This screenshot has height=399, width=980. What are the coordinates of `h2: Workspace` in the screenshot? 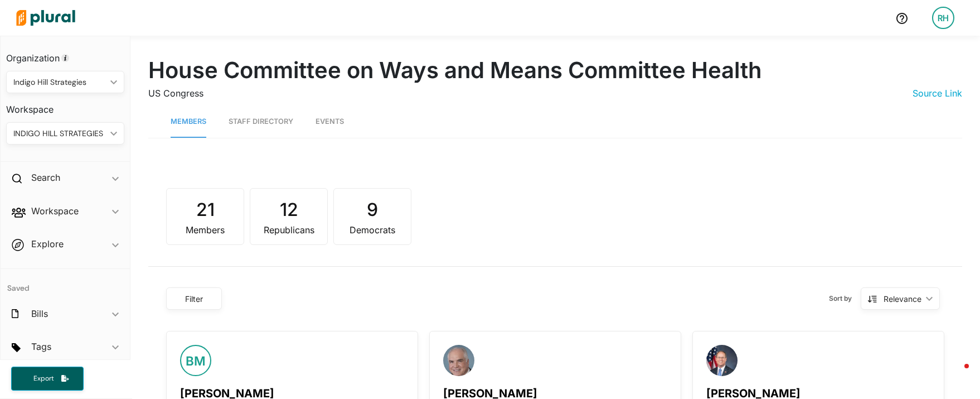 It's located at (55, 211).